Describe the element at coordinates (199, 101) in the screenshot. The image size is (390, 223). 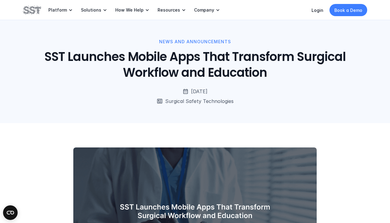
I see `p: Surgical Safety Technologies` at that location.